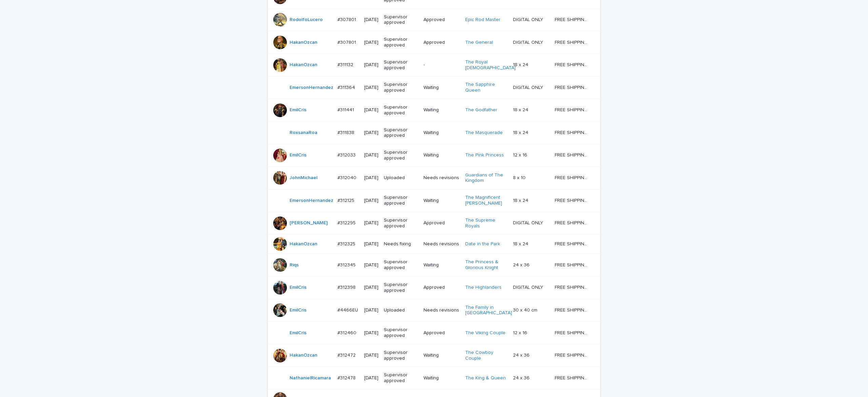 The width and height of the screenshot is (868, 397). Describe the element at coordinates (347, 355) in the screenshot. I see `p: #312472` at that location.